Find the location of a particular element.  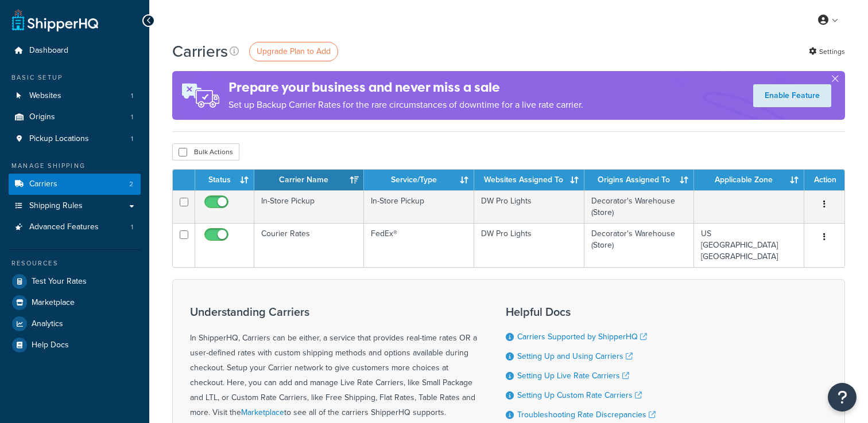

img: ad-rules-rateshop-fe6ec290ccb7230408bd80ed9643f0289d75e0ffd9eb532fc0e269fcd187b520.png is located at coordinates (201, 95).